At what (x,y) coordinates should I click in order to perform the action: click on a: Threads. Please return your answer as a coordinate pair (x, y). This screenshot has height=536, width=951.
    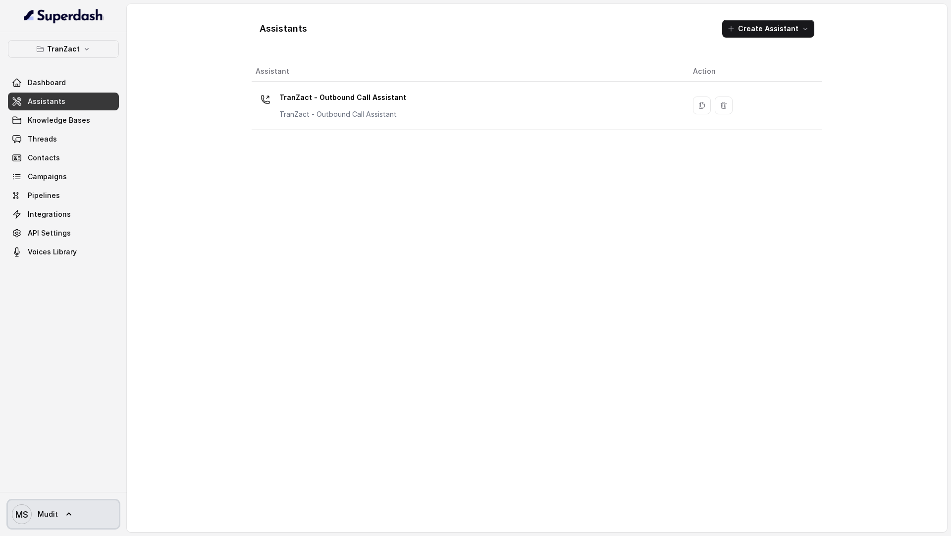
    Looking at the image, I should click on (63, 139).